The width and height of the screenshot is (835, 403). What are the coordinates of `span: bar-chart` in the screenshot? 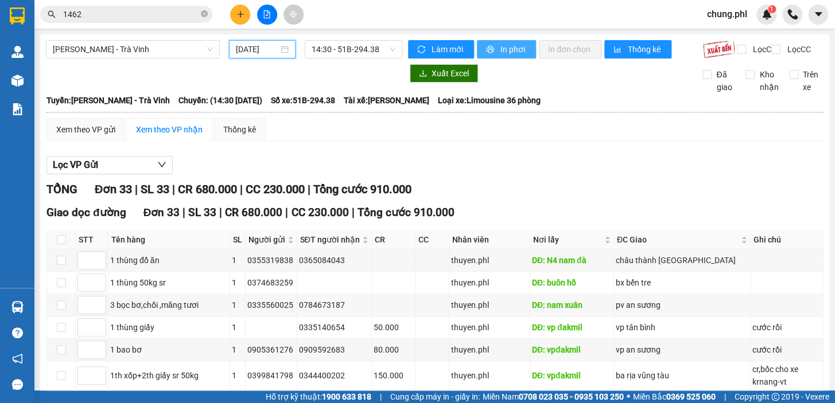 It's located at (618, 50).